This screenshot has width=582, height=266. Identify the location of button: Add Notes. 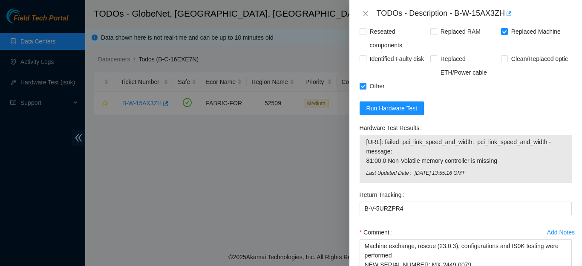
(561, 232).